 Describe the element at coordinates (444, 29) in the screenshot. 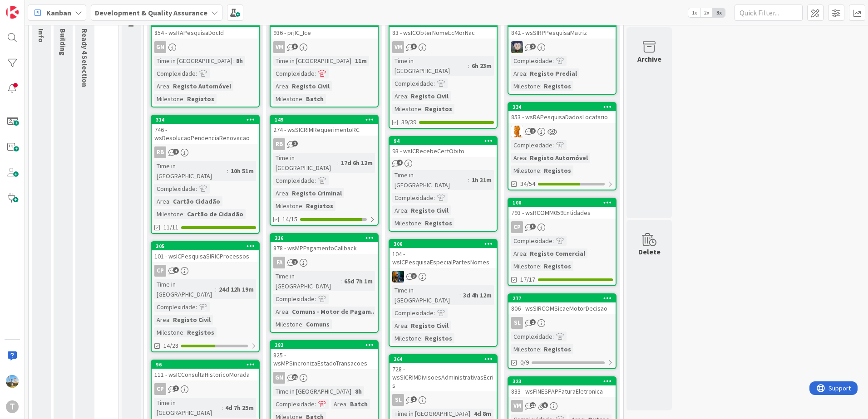

I see `div: 30083 - wsICObterNomeEcMorNac` at that location.